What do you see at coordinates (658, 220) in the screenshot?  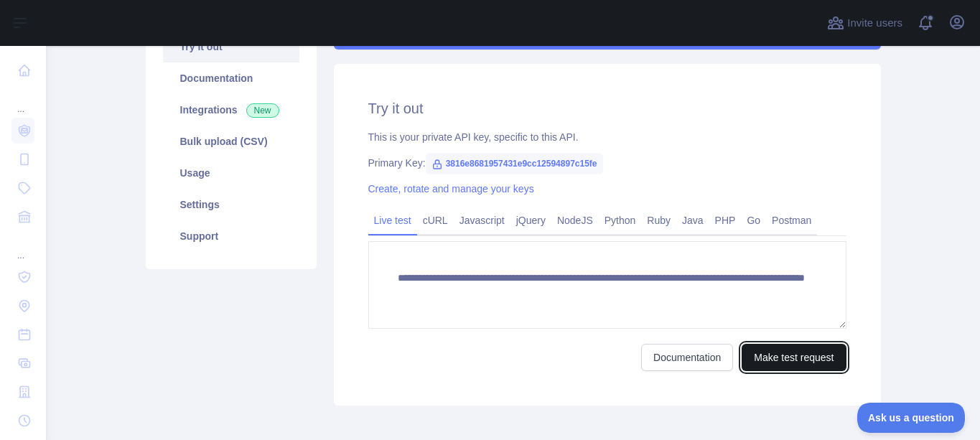 I see `a: Ruby` at bounding box center [658, 220].